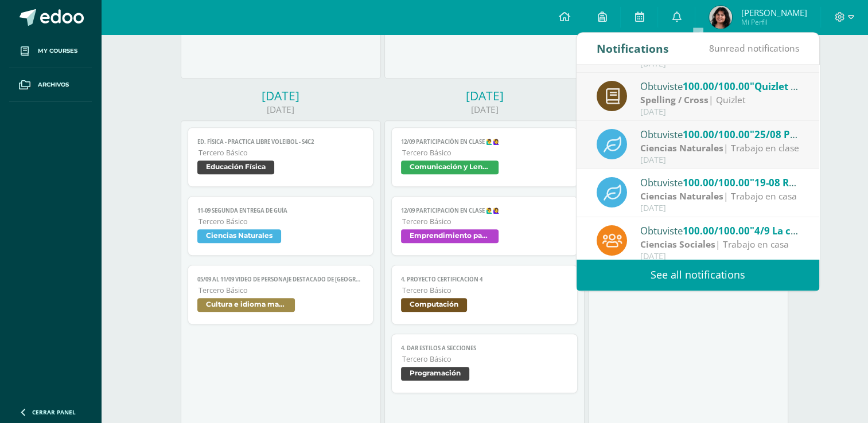 The height and width of the screenshot is (423, 868). What do you see at coordinates (484, 364) in the screenshot?
I see `a: 4. Dar estilos a seccionesTercero BásicoProgramación` at bounding box center [484, 364].